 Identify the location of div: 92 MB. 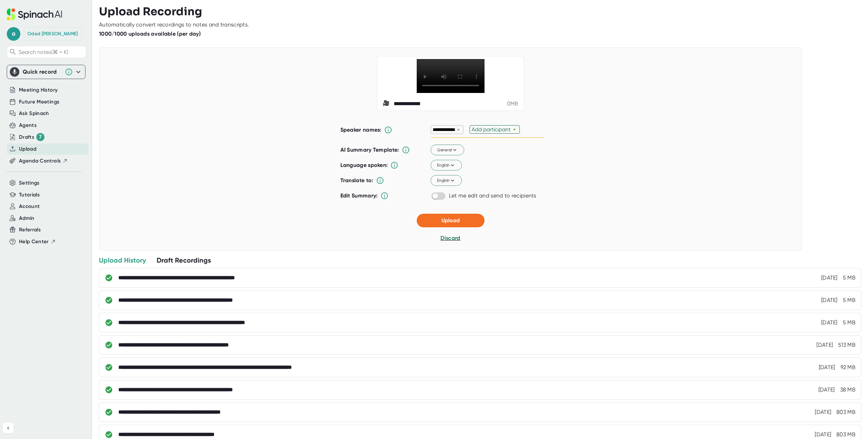
(848, 367).